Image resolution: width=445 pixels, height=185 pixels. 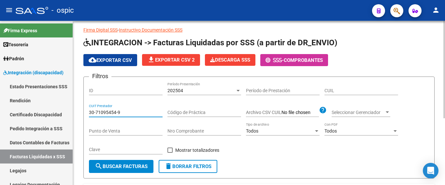 What do you see at coordinates (436, 10) in the screenshot?
I see `mat-icon: person` at bounding box center [436, 10].